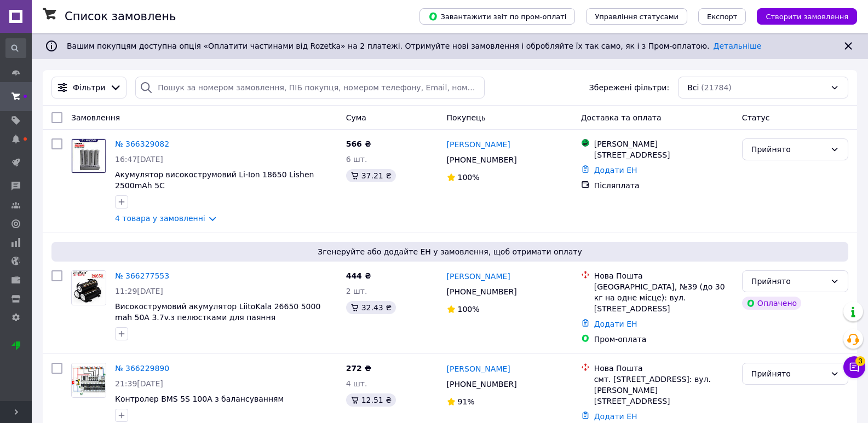 The height and width of the screenshot is (423, 868). What do you see at coordinates (807, 16) in the screenshot?
I see `span: Створити замовлення` at bounding box center [807, 16].